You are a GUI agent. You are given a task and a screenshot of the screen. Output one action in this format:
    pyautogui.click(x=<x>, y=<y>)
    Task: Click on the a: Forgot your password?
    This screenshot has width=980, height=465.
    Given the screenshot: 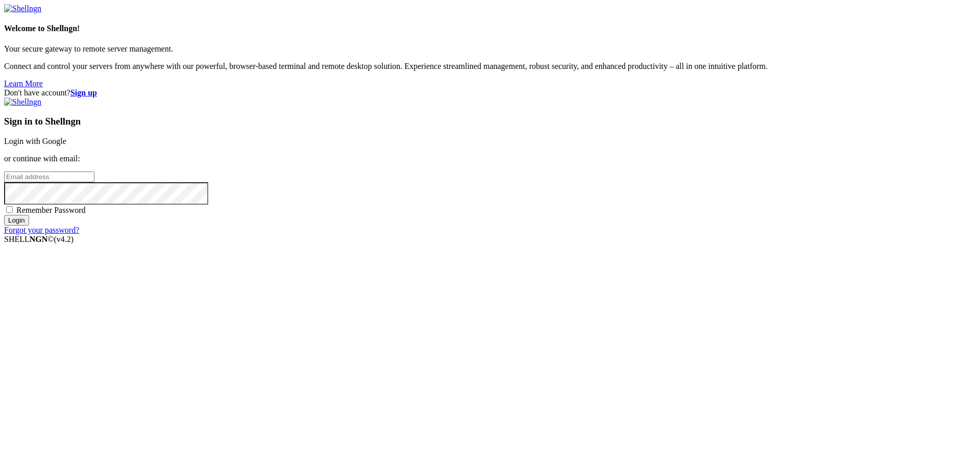 What is the action you would take?
    pyautogui.click(x=42, y=230)
    